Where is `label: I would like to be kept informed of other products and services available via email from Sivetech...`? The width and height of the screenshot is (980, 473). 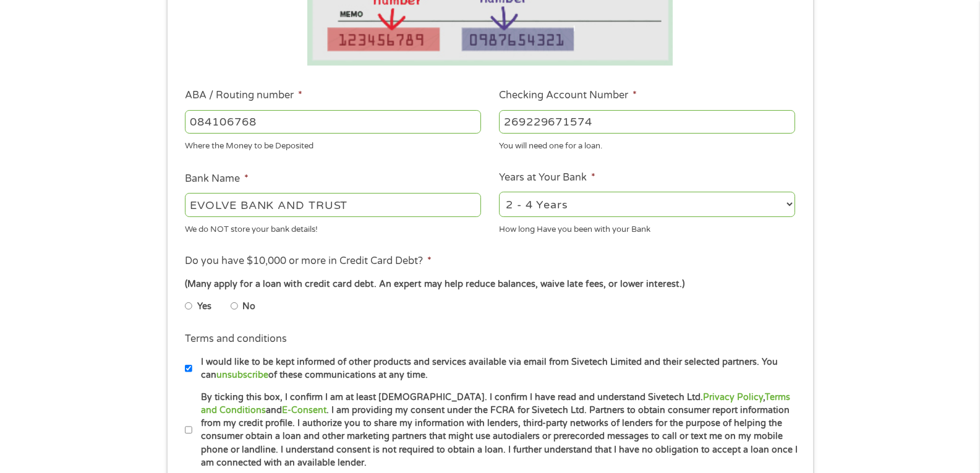 label: I would like to be kept informed of other products and services available via email from Sivetech... is located at coordinates (496, 369).